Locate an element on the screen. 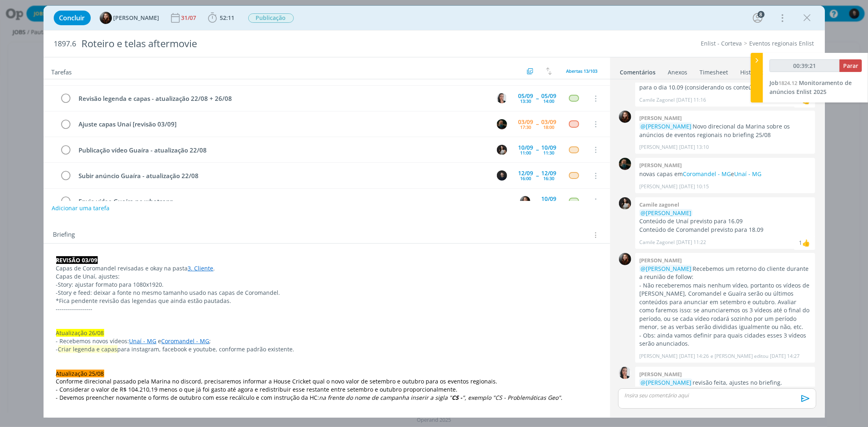 The width and height of the screenshot is (868, 427). em: CS - is located at coordinates (457, 398).